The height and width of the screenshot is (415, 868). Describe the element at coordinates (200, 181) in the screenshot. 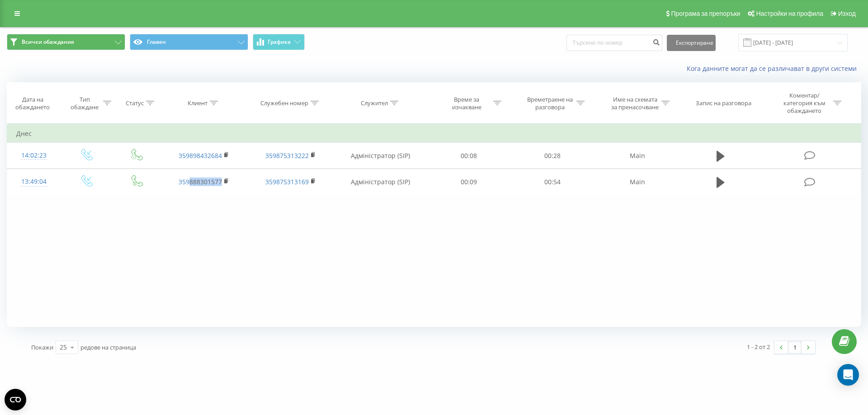

I see `a: 359888301577` at that location.